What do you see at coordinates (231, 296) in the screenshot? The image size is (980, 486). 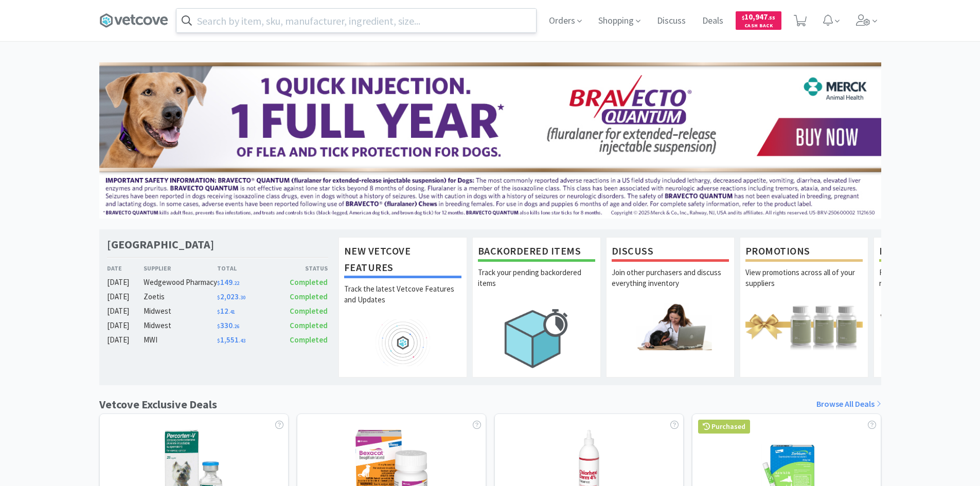 I see `span: 2,023` at bounding box center [231, 296].